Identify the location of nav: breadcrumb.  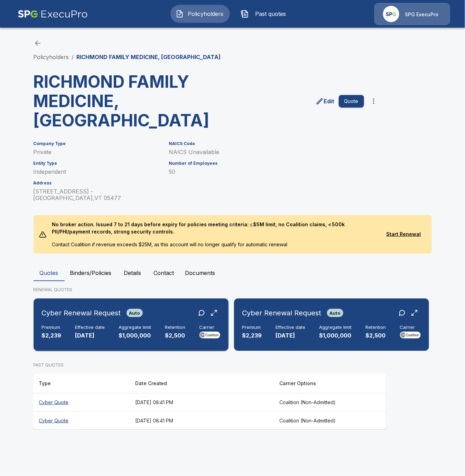
(127, 57).